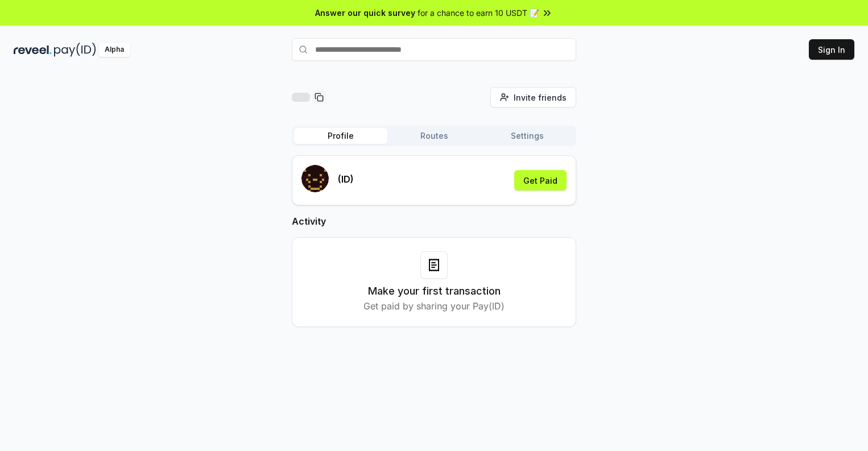 This screenshot has width=868, height=451. What do you see at coordinates (340, 136) in the screenshot?
I see `button: Profile` at bounding box center [340, 136].